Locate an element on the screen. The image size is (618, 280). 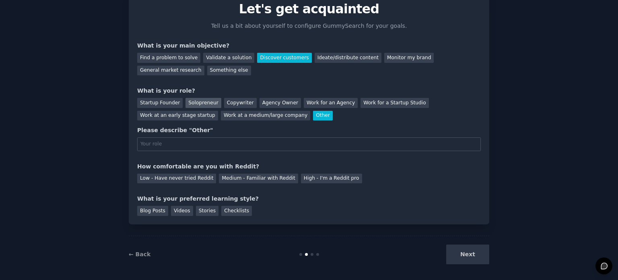
a: ← Back is located at coordinates (140, 254).